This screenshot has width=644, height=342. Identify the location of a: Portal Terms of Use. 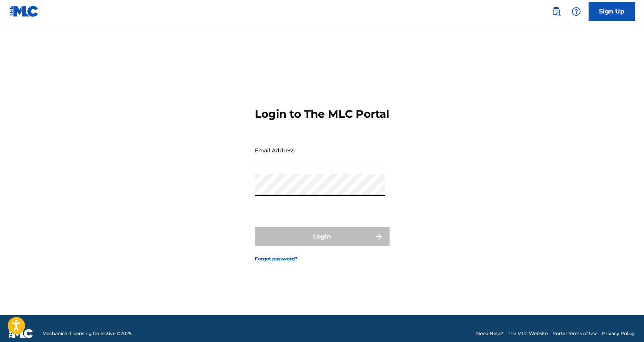
(575, 333).